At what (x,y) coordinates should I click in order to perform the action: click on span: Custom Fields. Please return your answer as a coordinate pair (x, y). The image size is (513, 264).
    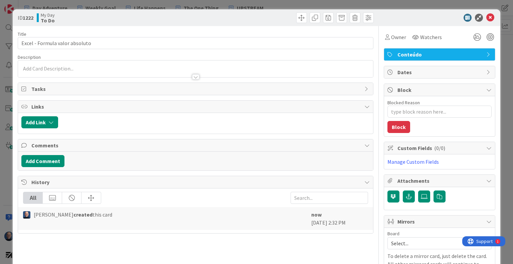
    Looking at the image, I should click on (440, 148).